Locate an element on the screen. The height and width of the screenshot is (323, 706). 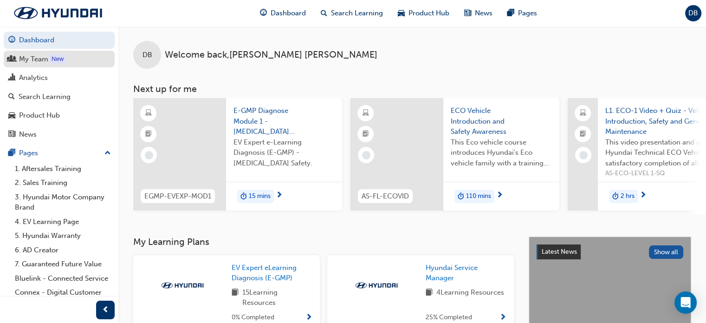
span: 4 Learning Resources is located at coordinates (470, 292).